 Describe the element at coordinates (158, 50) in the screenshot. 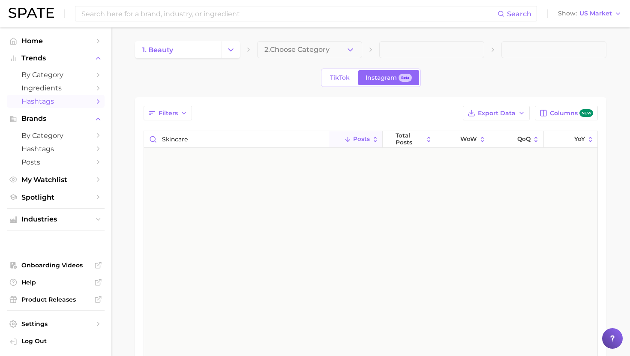

I see `span: 1. beauty` at that location.